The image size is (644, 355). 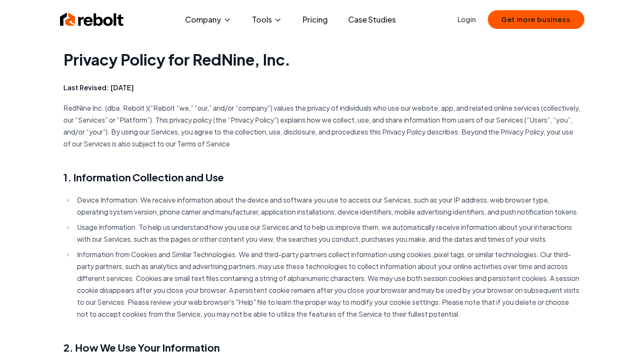 I want to click on p: RedNine Inc. (dba. Rebolt )(“Rebolt “we,” “our,” and/or “company”) values the privacy of individu..., so click(x=322, y=126).